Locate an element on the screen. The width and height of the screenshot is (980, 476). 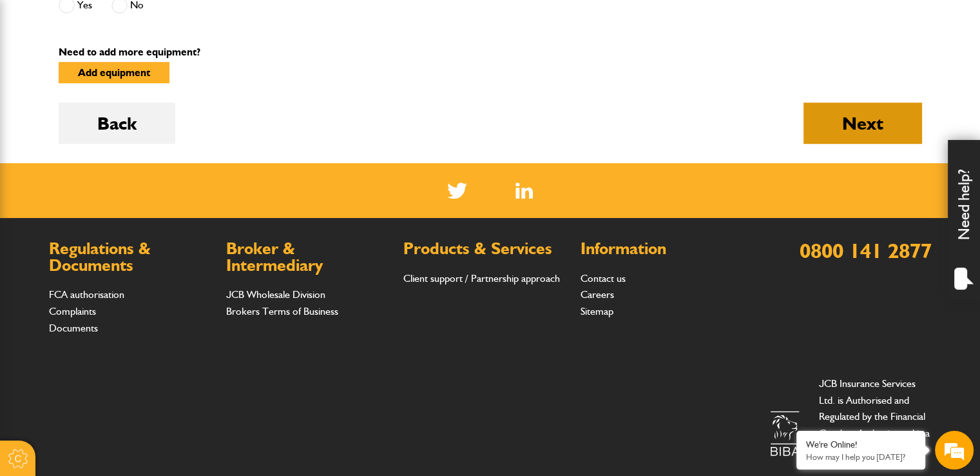
a: Sitemap is located at coordinates (596, 311).